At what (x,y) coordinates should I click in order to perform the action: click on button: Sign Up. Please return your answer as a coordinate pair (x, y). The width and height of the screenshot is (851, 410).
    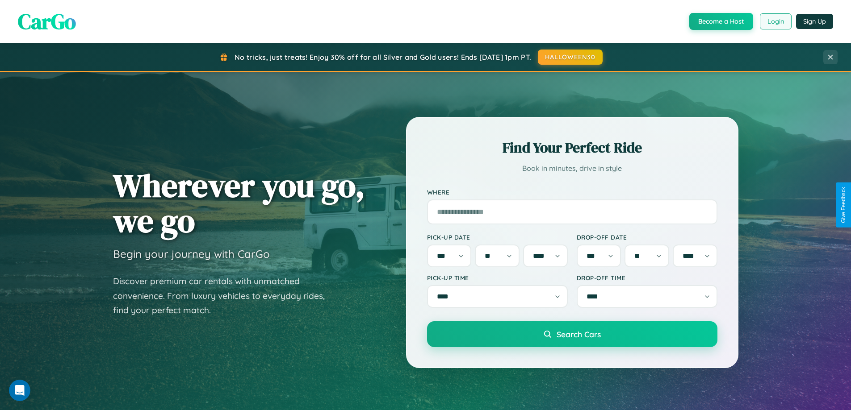
    Looking at the image, I should click on (814, 21).